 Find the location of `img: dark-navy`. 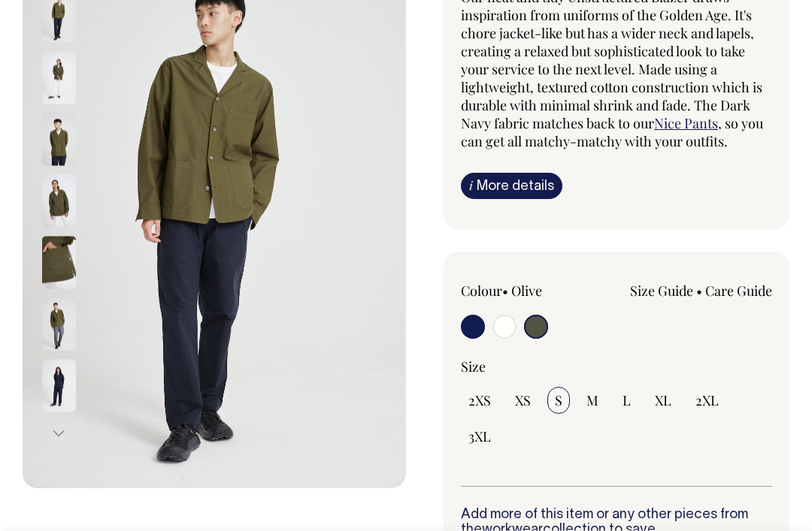

img: dark-navy is located at coordinates (59, 386).